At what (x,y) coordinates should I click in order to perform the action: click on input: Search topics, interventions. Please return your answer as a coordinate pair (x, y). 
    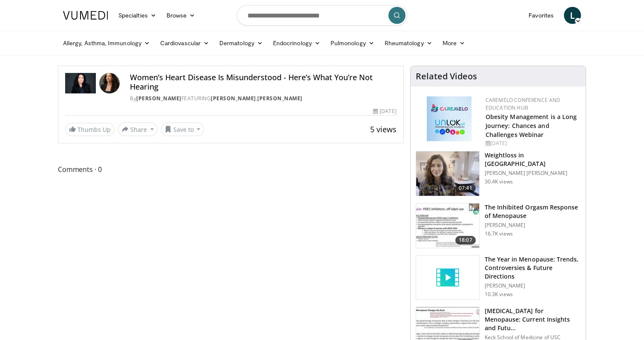
    Looking at the image, I should click on (322, 15).